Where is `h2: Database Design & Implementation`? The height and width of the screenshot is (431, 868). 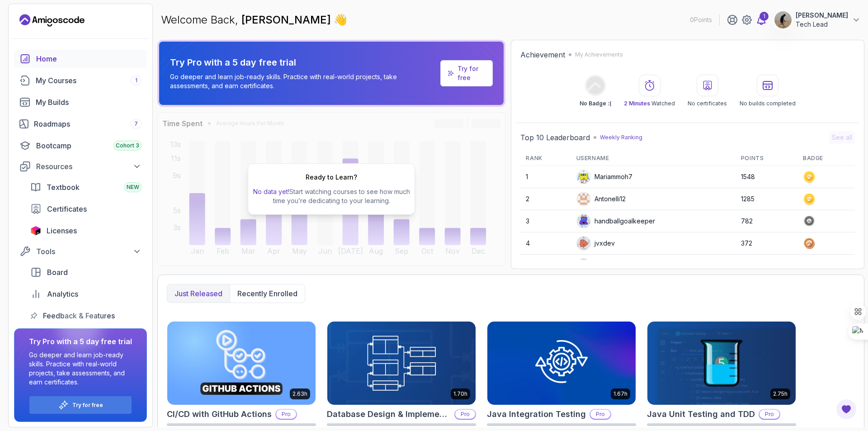 h2: Database Design & Implementation is located at coordinates (389, 414).